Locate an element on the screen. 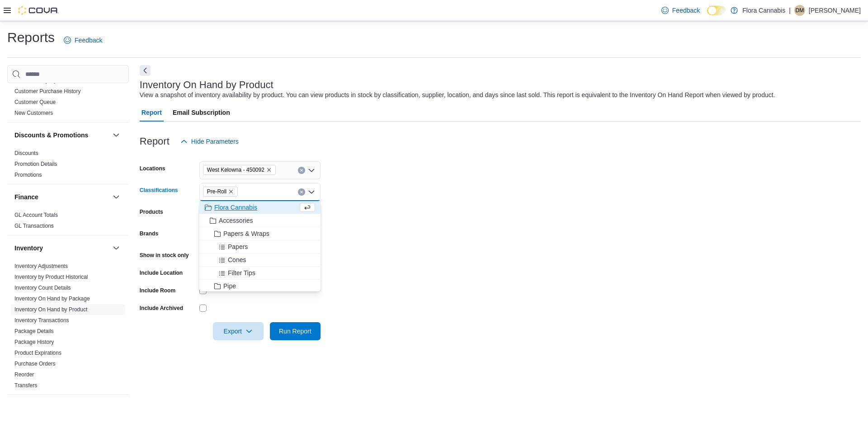  span: Feedback is located at coordinates (686, 10).